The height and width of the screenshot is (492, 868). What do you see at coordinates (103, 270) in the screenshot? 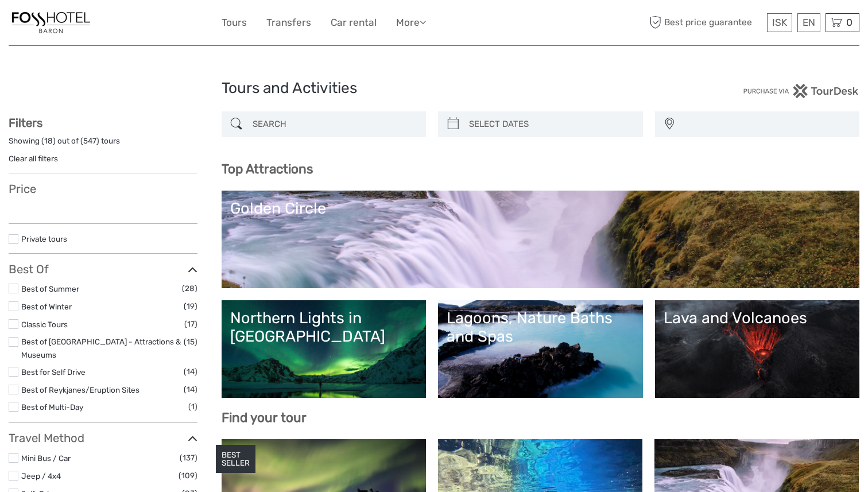
I see `h3: Best Of` at bounding box center [103, 270].